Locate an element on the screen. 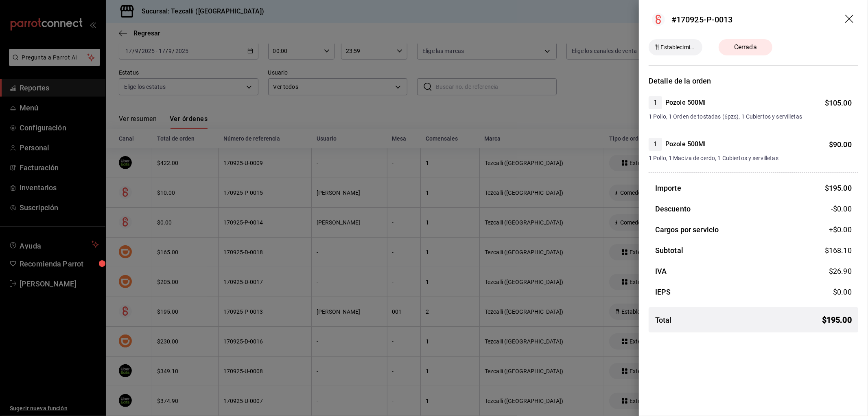 Image resolution: width=868 pixels, height=416 pixels. span: -$0.00 is located at coordinates (841, 209).